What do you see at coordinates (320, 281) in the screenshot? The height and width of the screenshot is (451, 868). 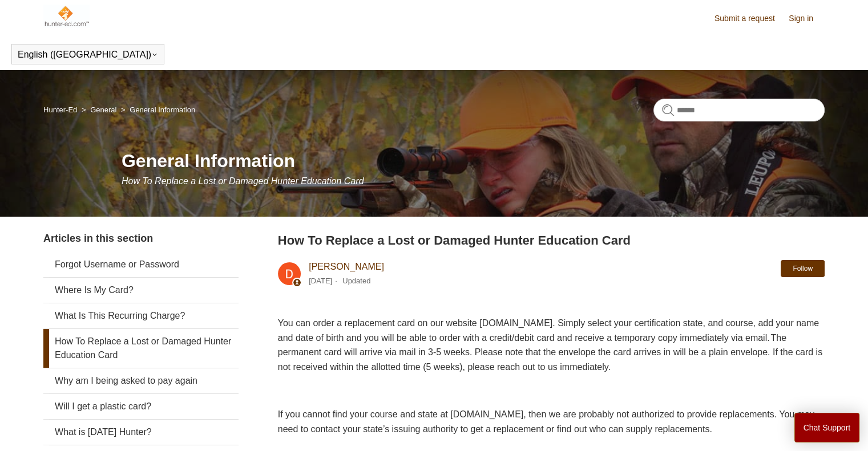 I see `time: 03/04/2024, 07:49` at bounding box center [320, 281].